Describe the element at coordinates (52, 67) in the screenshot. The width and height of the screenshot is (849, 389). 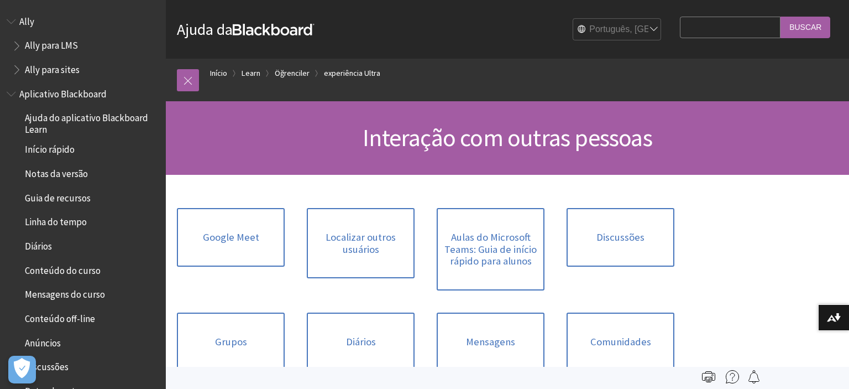
I see `span: Ally para sites` at that location.